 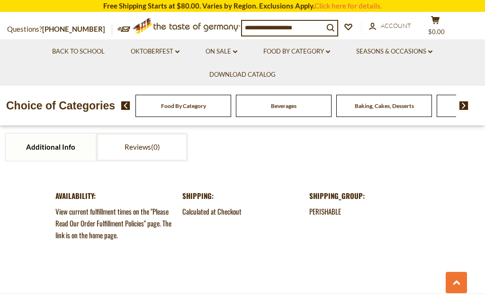 I want to click on a: Download Catalog, so click(x=242, y=75).